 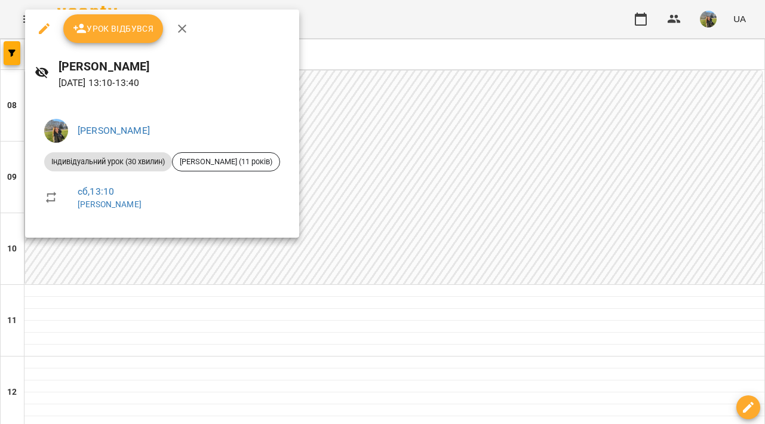 I want to click on img: f0a73d492ca27a49ee60cd4b40e07bce.jpeg, so click(x=56, y=131).